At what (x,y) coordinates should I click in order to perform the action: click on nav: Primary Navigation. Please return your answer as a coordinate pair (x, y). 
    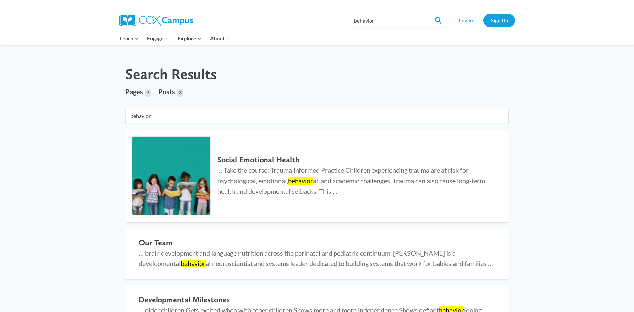
    Looking at the image, I should click on (175, 38).